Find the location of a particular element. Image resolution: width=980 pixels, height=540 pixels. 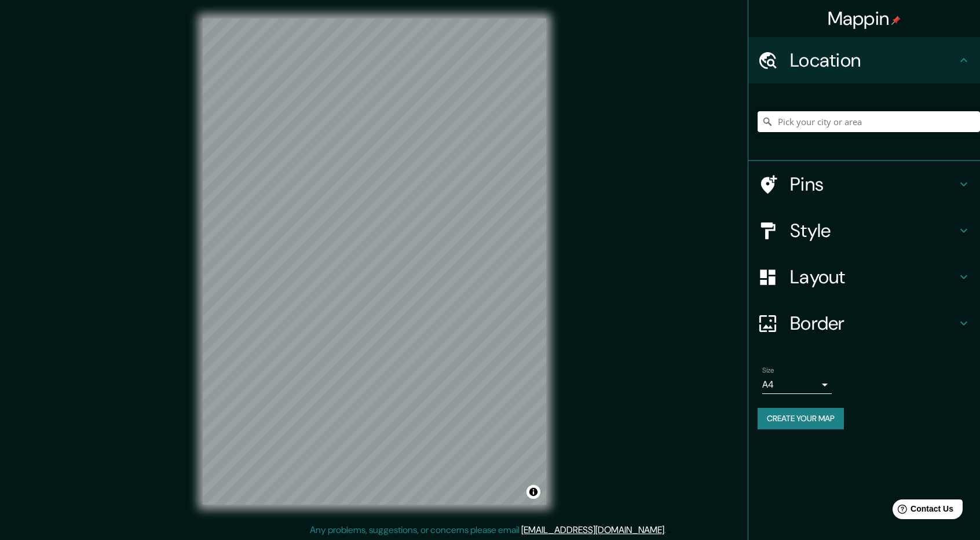

div: A4 is located at coordinates (797, 384).